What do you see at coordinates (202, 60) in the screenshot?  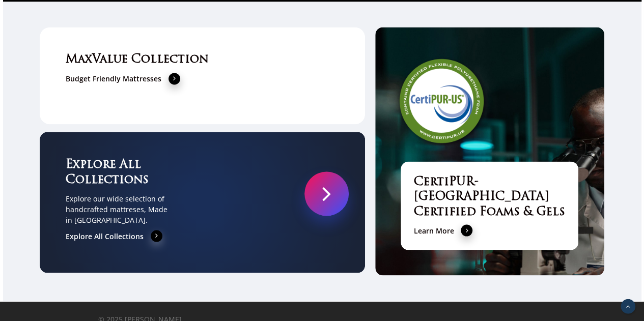 I see `h3: MaxValue Collection` at bounding box center [202, 60].